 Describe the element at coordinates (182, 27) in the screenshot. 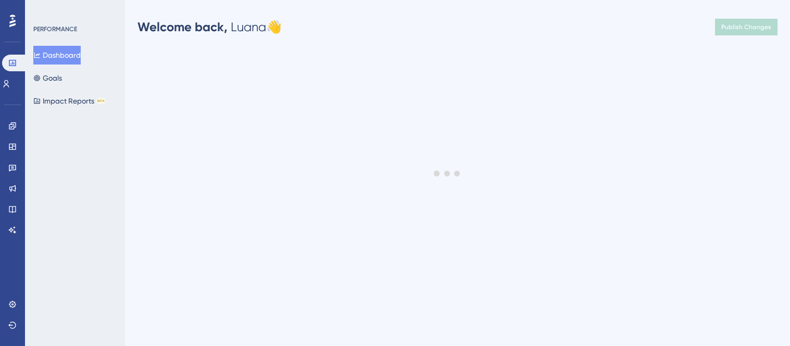

I see `span: Welcome back,` at that location.